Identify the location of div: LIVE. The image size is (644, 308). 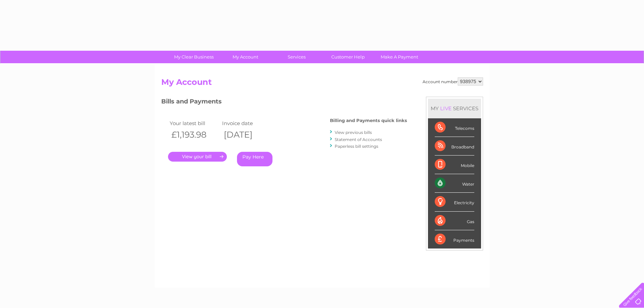
(446, 108).